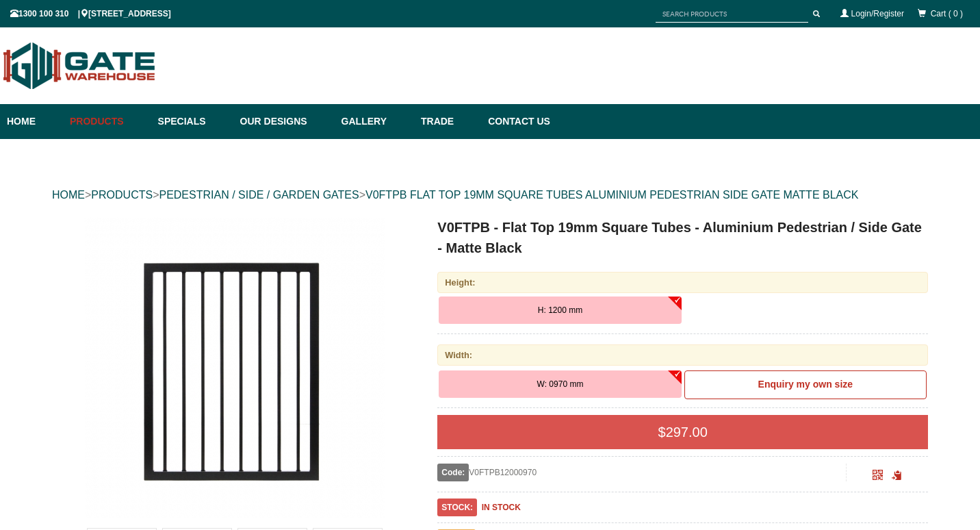 This screenshot has width=980, height=530. I want to click on a: PEDESTRIAN / SIDE / GARDEN GATES, so click(259, 195).